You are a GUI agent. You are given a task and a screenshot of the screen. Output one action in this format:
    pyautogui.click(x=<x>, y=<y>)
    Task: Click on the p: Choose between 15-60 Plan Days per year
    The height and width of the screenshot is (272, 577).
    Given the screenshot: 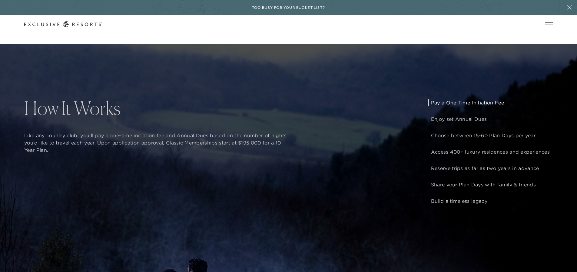 What is the action you would take?
    pyautogui.click(x=491, y=135)
    